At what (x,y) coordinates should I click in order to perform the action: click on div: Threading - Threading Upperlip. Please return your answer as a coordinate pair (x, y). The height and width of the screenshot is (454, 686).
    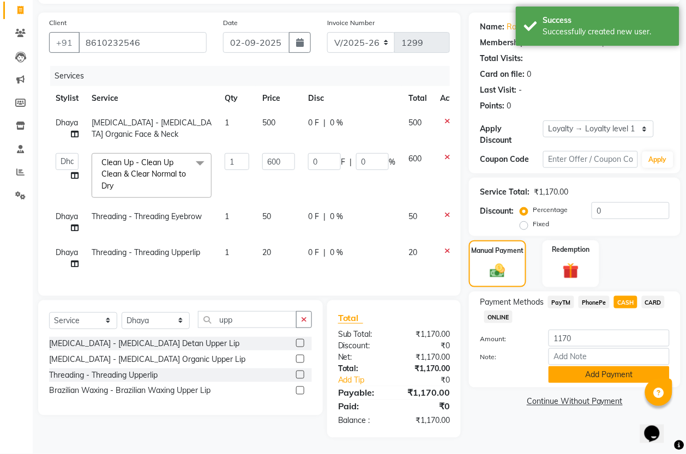
    Looking at the image, I should click on (103, 375).